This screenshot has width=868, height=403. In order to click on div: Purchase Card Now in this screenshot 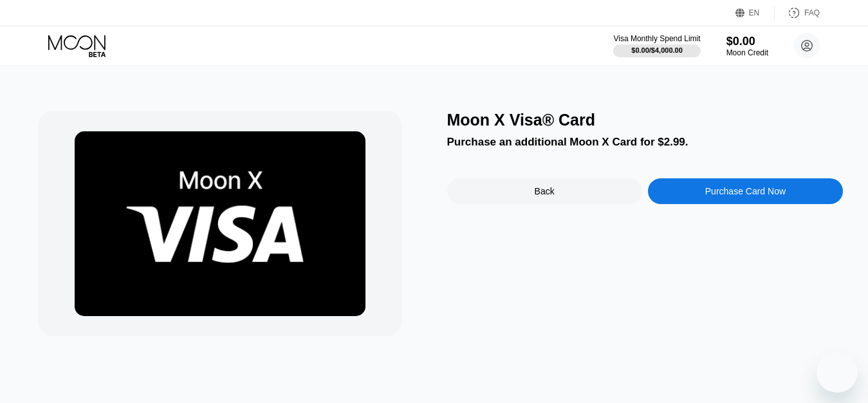, I will do `click(745, 191)`.